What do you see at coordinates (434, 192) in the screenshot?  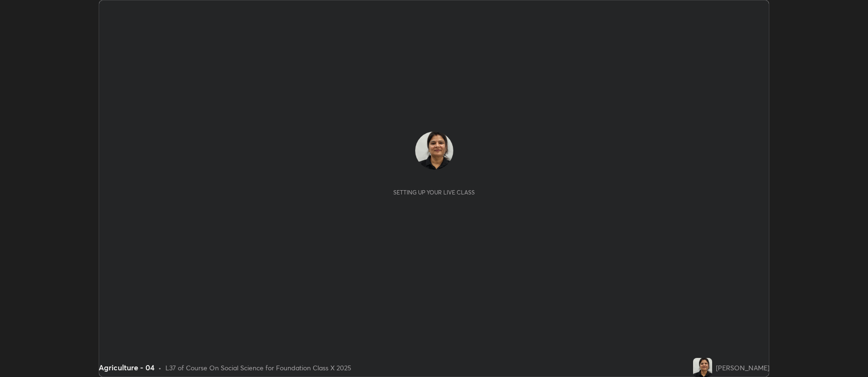 I see `div: Setting up your live class` at bounding box center [434, 192].